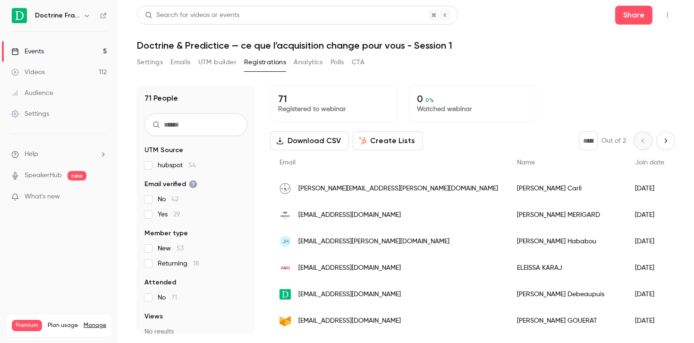 This screenshot has width=694, height=343. Describe the element at coordinates (285, 320) in the screenshot. I see `img: extradoc-services.com` at that location.